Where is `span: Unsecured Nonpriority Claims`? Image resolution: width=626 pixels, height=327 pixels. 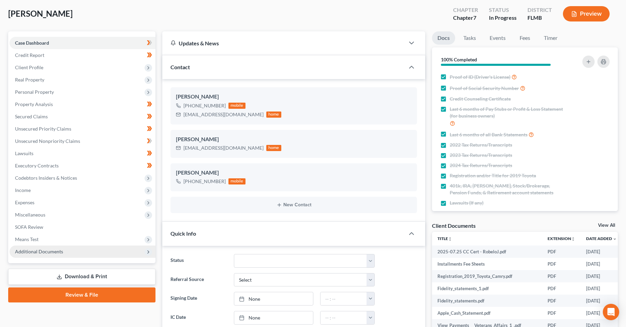
span: Unsecured Nonpriority Claims is located at coordinates (47, 141).